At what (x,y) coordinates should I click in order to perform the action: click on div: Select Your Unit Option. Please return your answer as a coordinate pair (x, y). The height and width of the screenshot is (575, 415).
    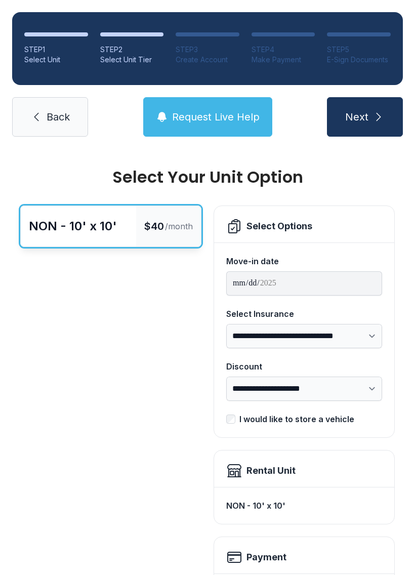
    Looking at the image, I should click on (208, 177).